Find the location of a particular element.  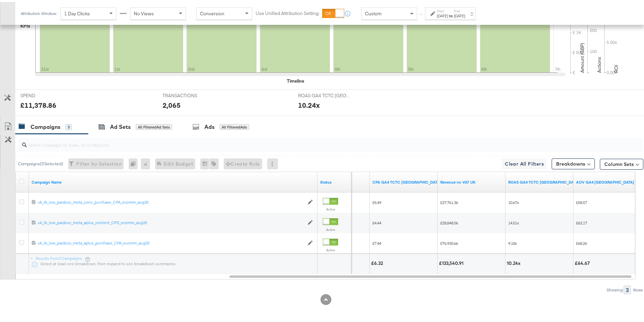

span: £5.49 is located at coordinates (377, 200).